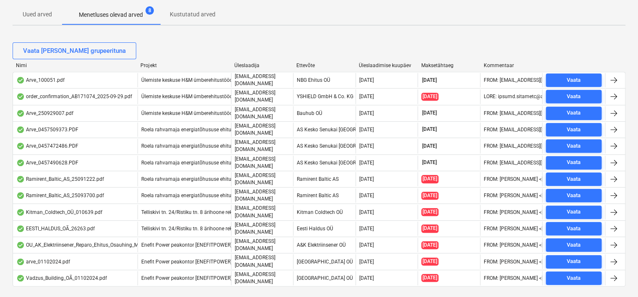 This screenshot has height=297, width=638. What do you see at coordinates (55, 229) in the screenshot?
I see `div: EESTI_HALDUS_OÃ_26263.pdf` at bounding box center [55, 229].